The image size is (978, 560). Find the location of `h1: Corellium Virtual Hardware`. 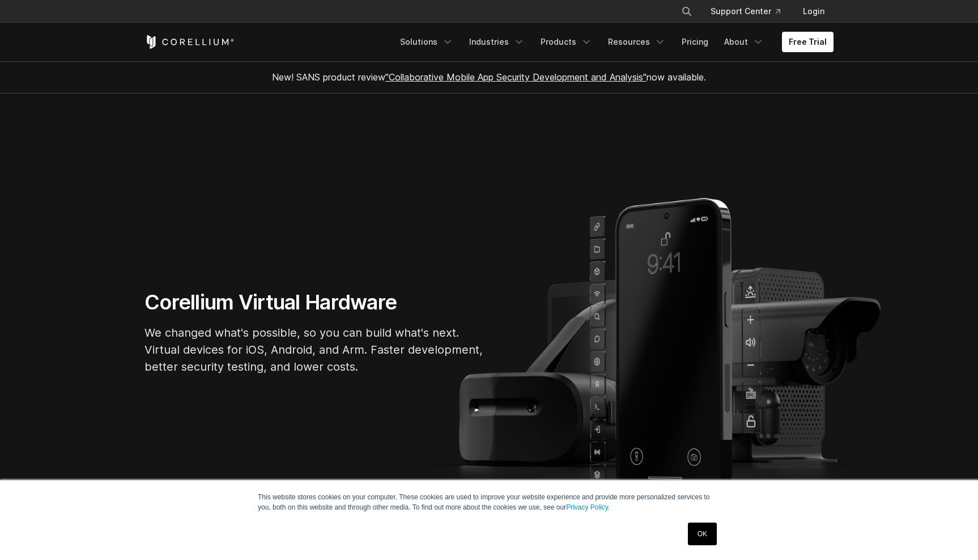

h1: Corellium Virtual Hardware is located at coordinates (315, 302).